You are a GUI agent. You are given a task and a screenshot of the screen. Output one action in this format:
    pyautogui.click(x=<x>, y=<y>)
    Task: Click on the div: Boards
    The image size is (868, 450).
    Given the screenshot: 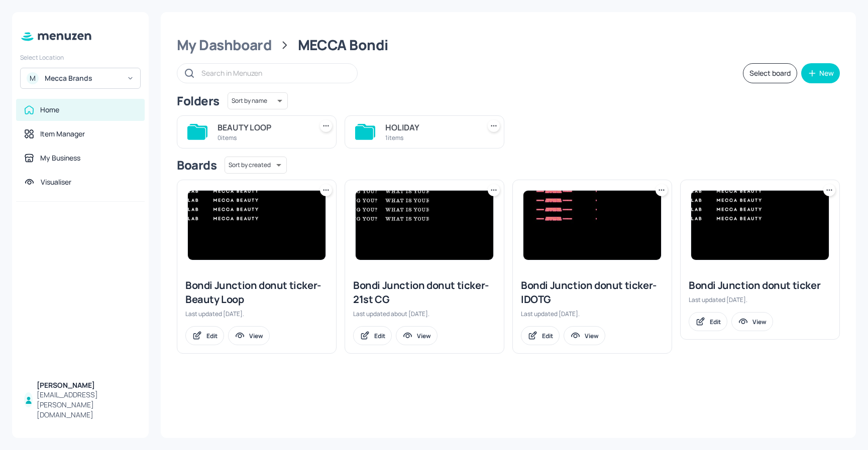 What is the action you would take?
    pyautogui.click(x=196, y=165)
    